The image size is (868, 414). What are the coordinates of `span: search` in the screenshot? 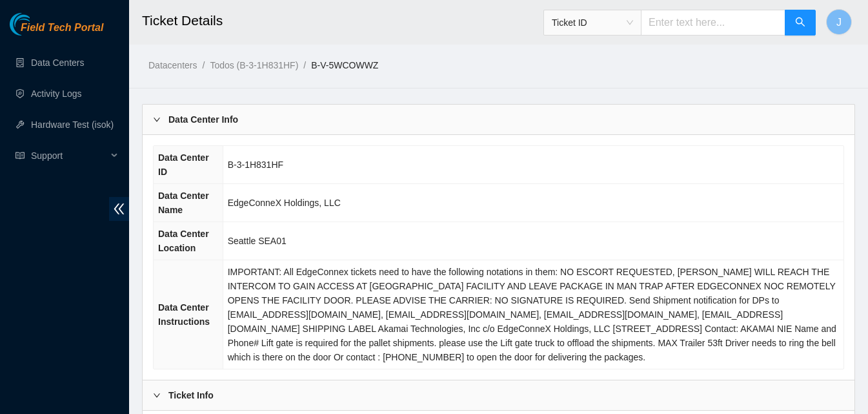 It's located at (801, 23).